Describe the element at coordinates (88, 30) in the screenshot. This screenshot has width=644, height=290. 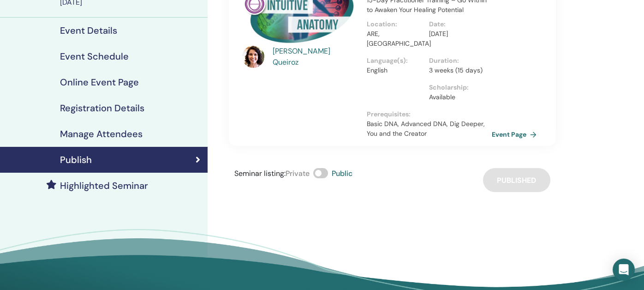
I see `h4: Event Details` at that location.